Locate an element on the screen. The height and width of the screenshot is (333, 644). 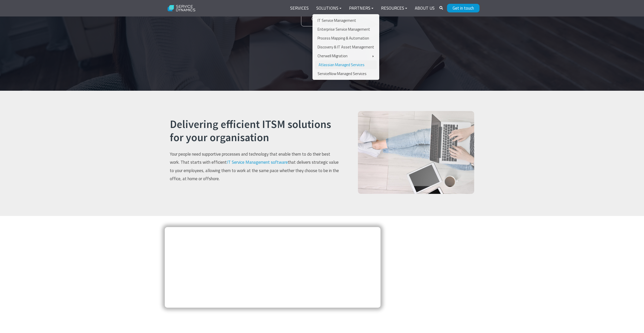
a: Solutions is located at coordinates (329, 8).